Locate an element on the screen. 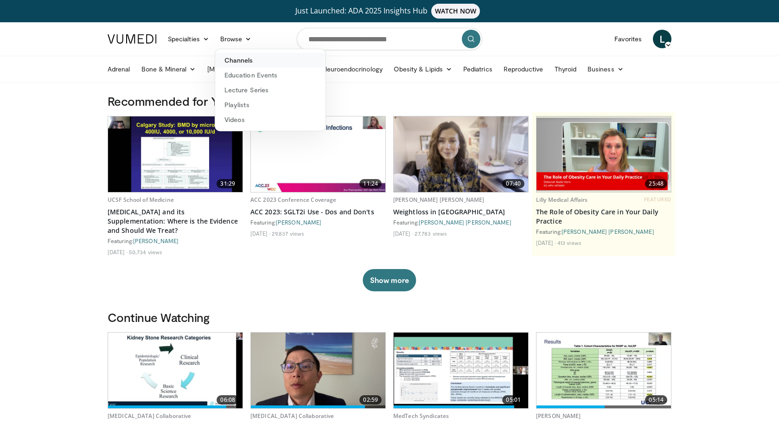 Image resolution: width=779 pixels, height=424 pixels. a: Just Launched: ADA 2025 Insights HubWATCH NOW is located at coordinates (389, 11).